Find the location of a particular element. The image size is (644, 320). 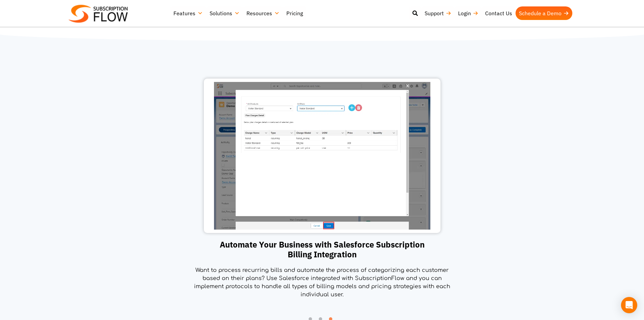

img: Automate Your Business with Salesforce Subscription Billing Integration is located at coordinates (322, 156).